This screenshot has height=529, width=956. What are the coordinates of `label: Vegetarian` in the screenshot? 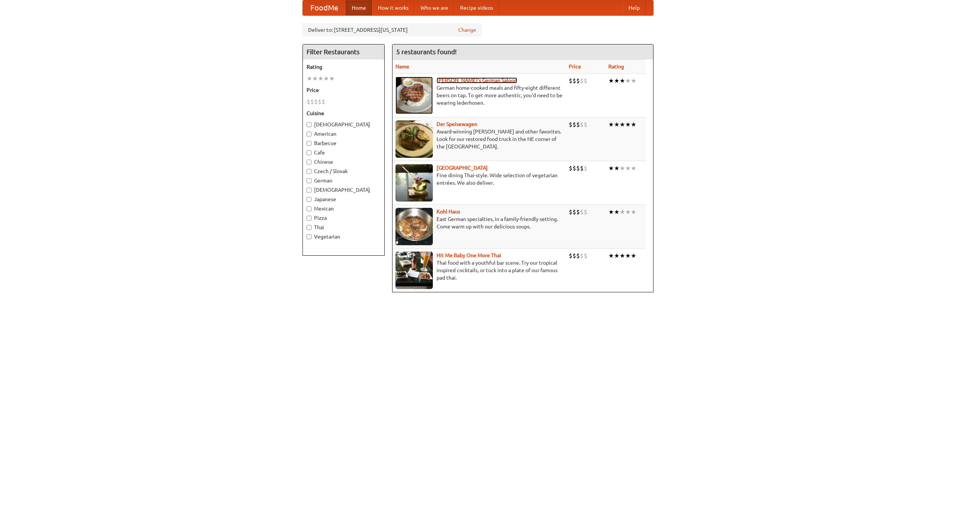 It's located at (344, 237).